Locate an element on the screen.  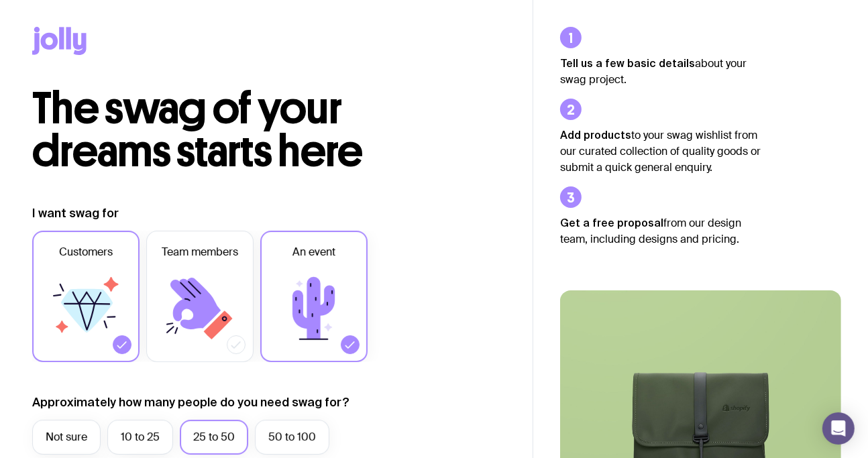
label: I want swag for is located at coordinates (75, 213).